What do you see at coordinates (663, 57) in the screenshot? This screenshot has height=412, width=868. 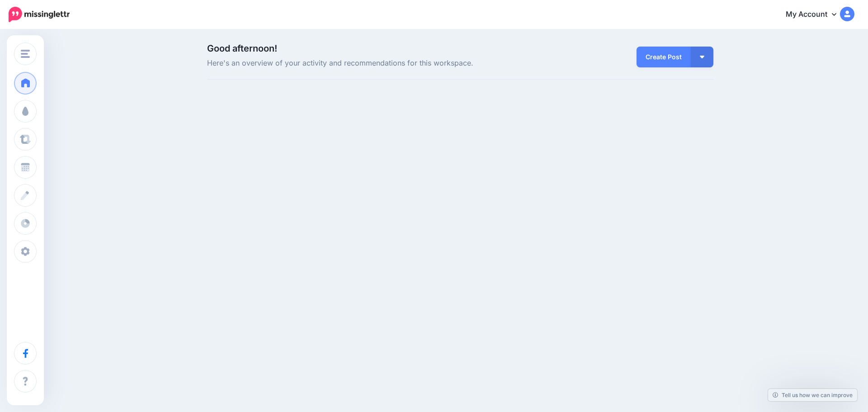 I see `a: Create Post` at bounding box center [663, 57].